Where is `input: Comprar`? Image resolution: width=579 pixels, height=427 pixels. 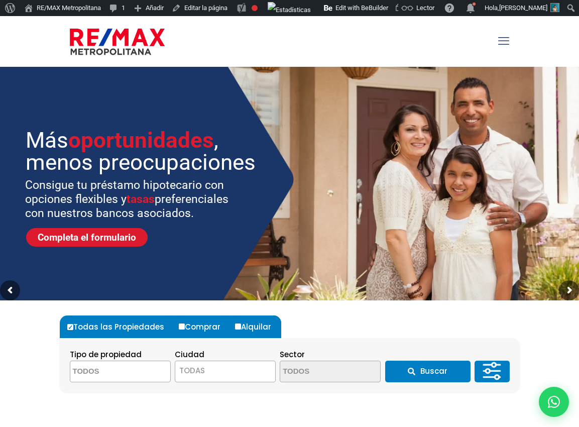 input: Comprar is located at coordinates (182, 326).